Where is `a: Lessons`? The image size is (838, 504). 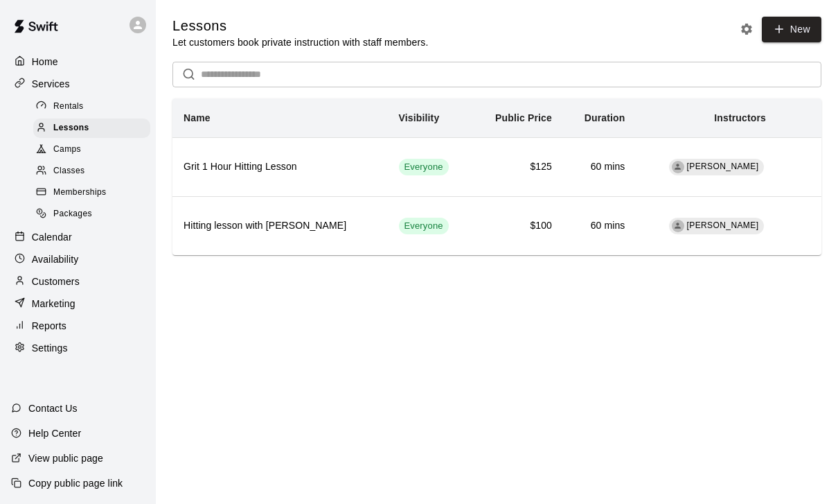 a: Lessons is located at coordinates (94, 127).